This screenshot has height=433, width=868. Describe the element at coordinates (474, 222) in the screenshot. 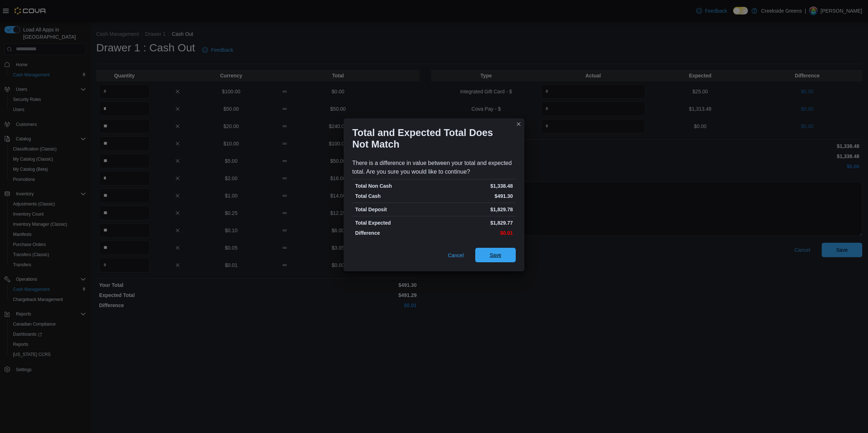

I see `p: $1,829.77` at that location.